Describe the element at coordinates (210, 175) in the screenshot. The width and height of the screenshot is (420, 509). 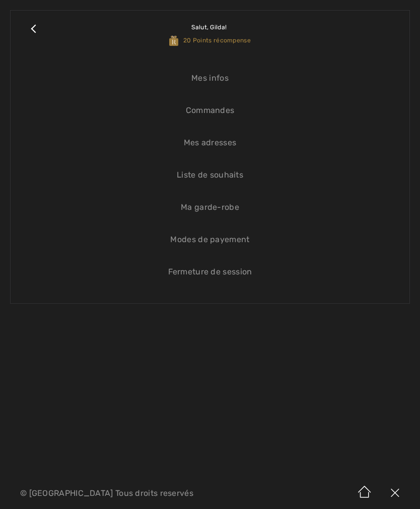
I see `a: Liste de souhaits` at that location.